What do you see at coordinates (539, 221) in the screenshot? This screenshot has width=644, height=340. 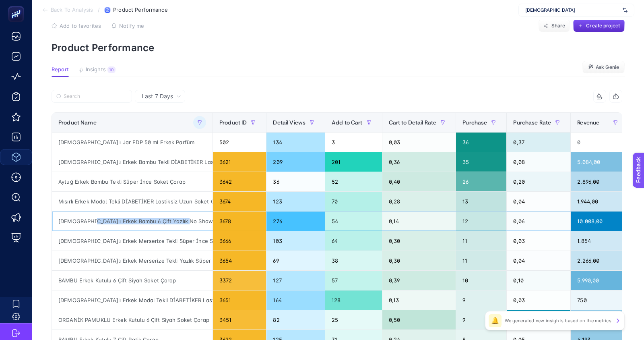 I see `div: 0,06` at bounding box center [539, 221].